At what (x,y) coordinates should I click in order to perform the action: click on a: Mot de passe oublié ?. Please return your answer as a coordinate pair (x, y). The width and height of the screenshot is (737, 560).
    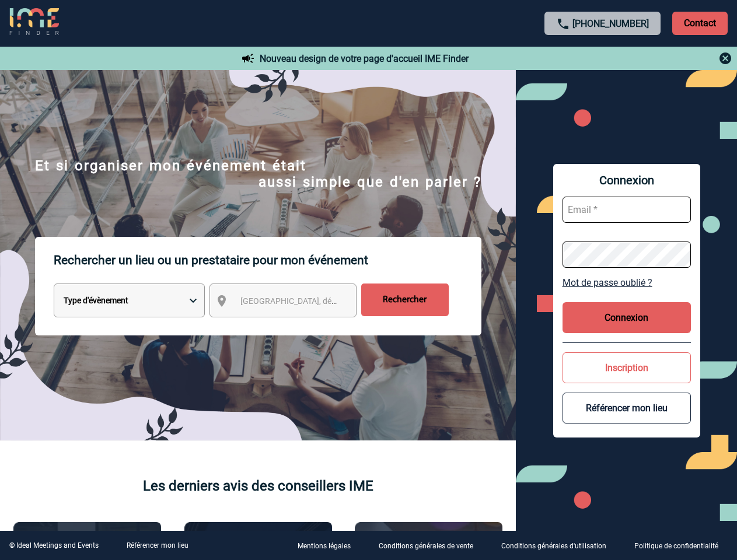
    Looking at the image, I should click on (627, 282).